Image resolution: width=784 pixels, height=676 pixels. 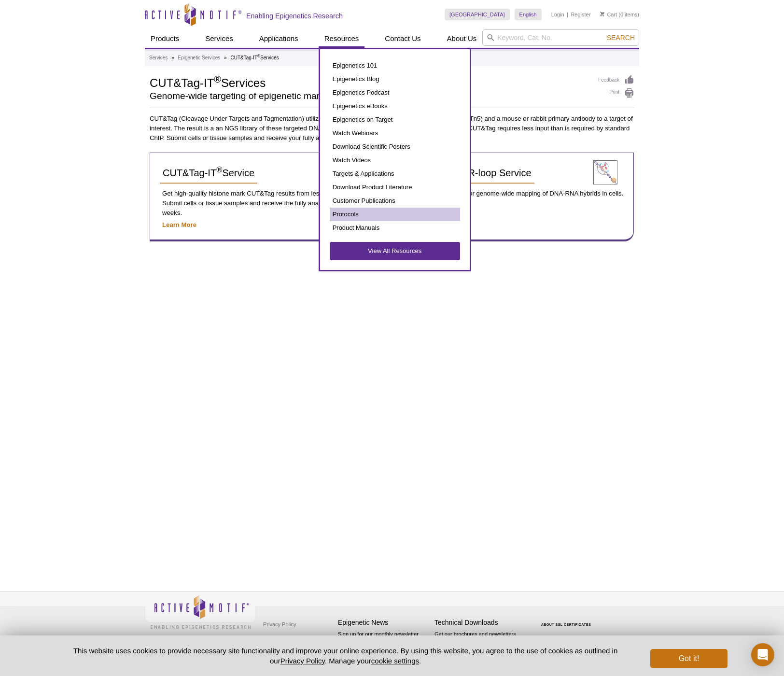 I want to click on button: cookie settings, so click(x=395, y=661).